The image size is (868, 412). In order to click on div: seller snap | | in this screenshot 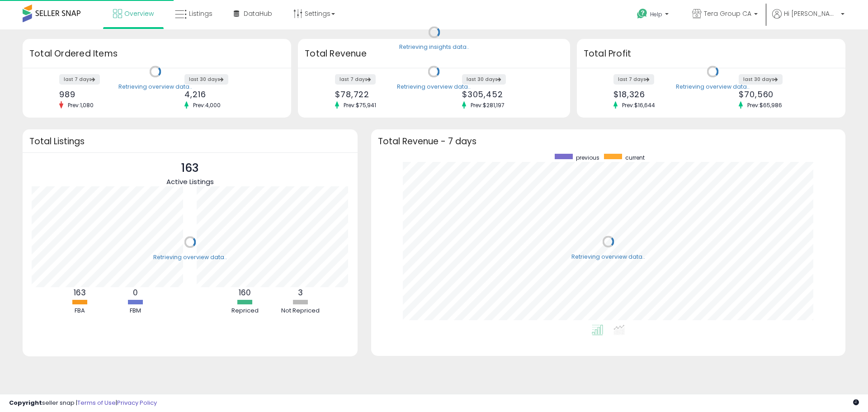, I will do `click(83, 402)`.